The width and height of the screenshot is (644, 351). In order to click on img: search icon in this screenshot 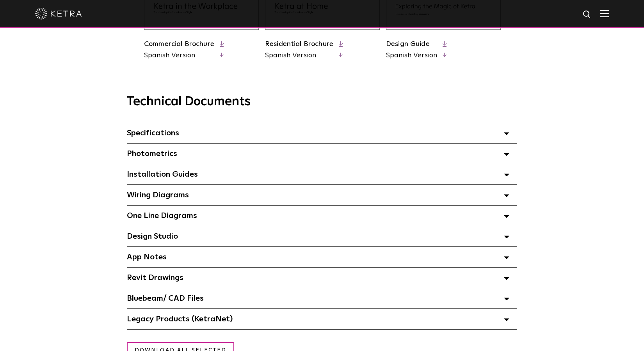, I will do `click(587, 14)`.